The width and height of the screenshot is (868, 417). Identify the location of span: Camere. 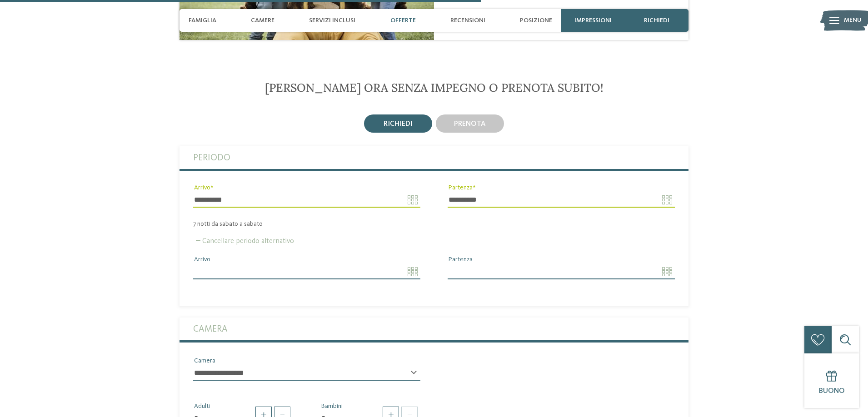
(263, 20).